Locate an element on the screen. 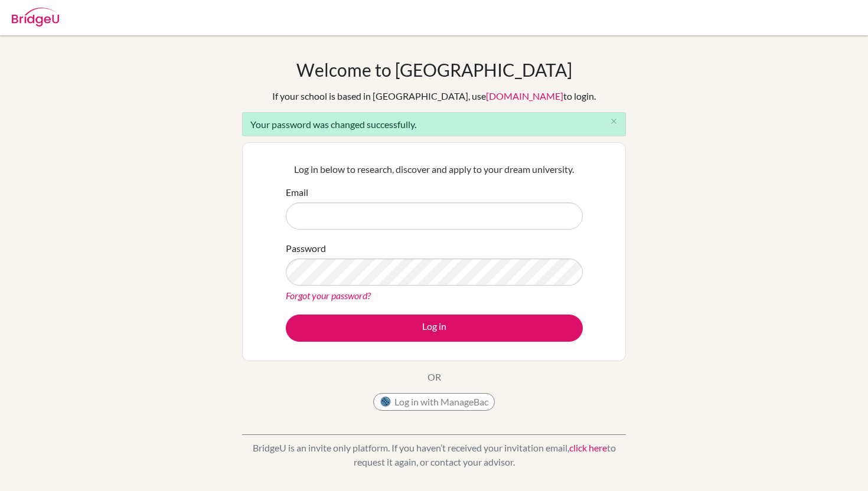 The height and width of the screenshot is (491, 868). img: Bridge-U is located at coordinates (35, 17).